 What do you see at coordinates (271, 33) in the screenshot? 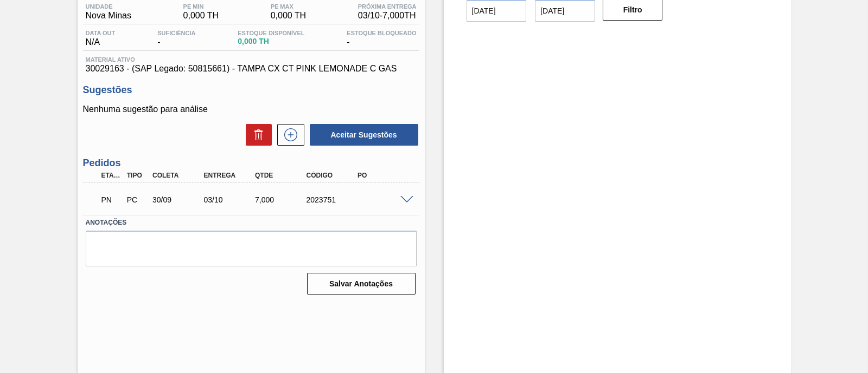
I see `span: Estoque Disponível` at bounding box center [271, 33].